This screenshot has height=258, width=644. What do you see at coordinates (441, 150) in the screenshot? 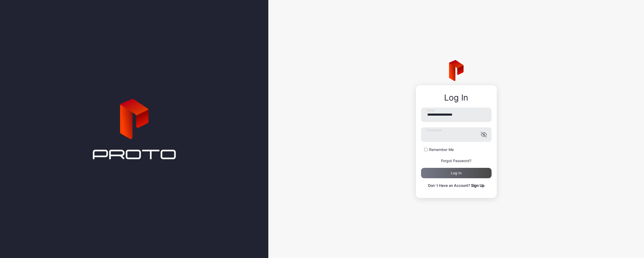
I see `label: Remember Me` at bounding box center [441, 150].